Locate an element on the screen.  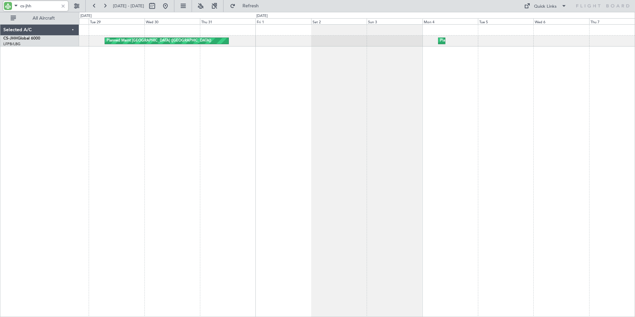
div: Sat 2 is located at coordinates (339, 21).